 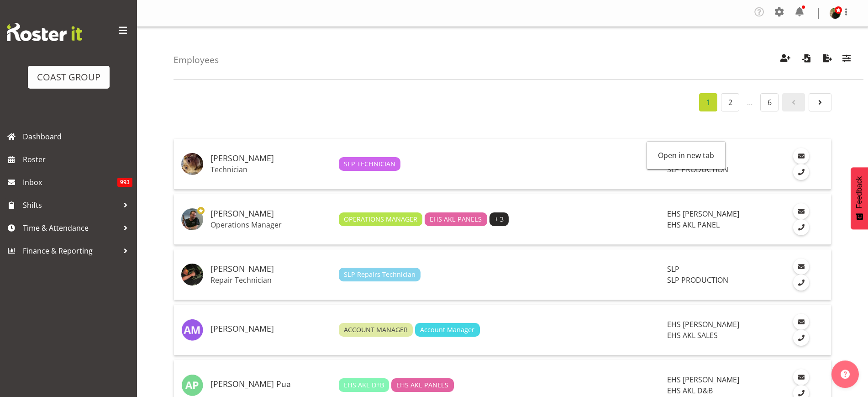 What do you see at coordinates (690, 390) in the screenshot?
I see `span: EHS AKL D&B` at bounding box center [690, 390].